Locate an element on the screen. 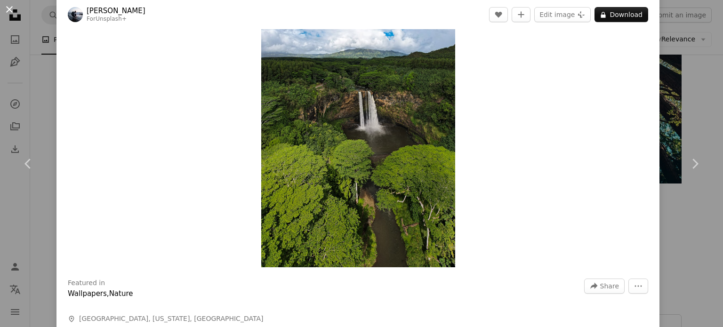  button: Like is located at coordinates (498, 15).